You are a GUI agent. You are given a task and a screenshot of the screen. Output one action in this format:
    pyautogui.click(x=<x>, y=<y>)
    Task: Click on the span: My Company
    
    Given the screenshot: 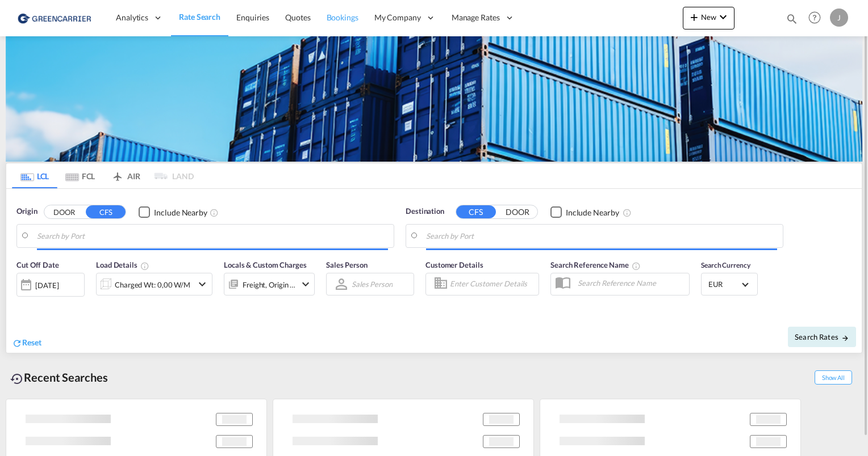 What is the action you would take?
    pyautogui.click(x=398, y=18)
    